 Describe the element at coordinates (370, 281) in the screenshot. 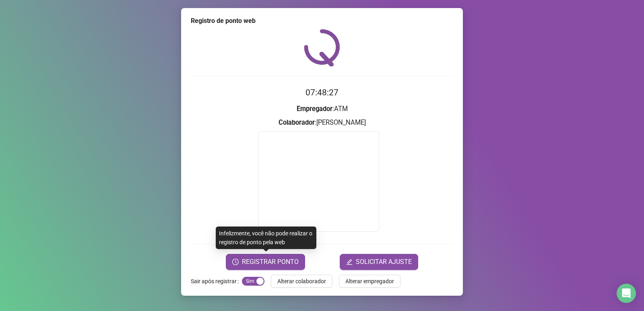

I see `span: Alterar empregador` at that location.